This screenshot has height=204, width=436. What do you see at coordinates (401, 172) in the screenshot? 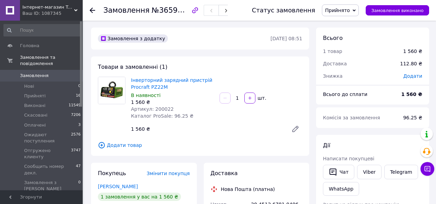
I see `a: Telegram` at bounding box center [401, 172].